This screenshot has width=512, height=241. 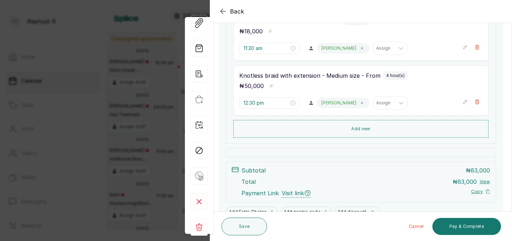 I want to click on button: Copy, so click(x=480, y=192).